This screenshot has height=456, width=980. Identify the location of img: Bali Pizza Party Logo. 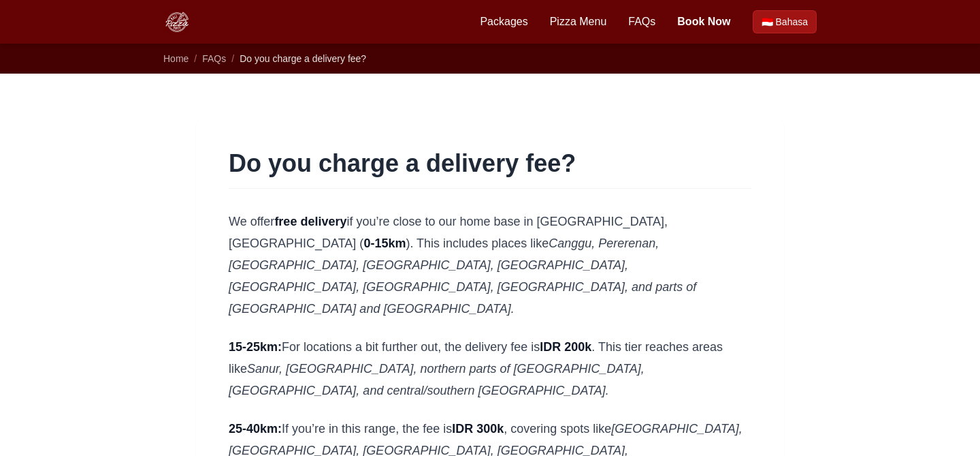
(177, 22).